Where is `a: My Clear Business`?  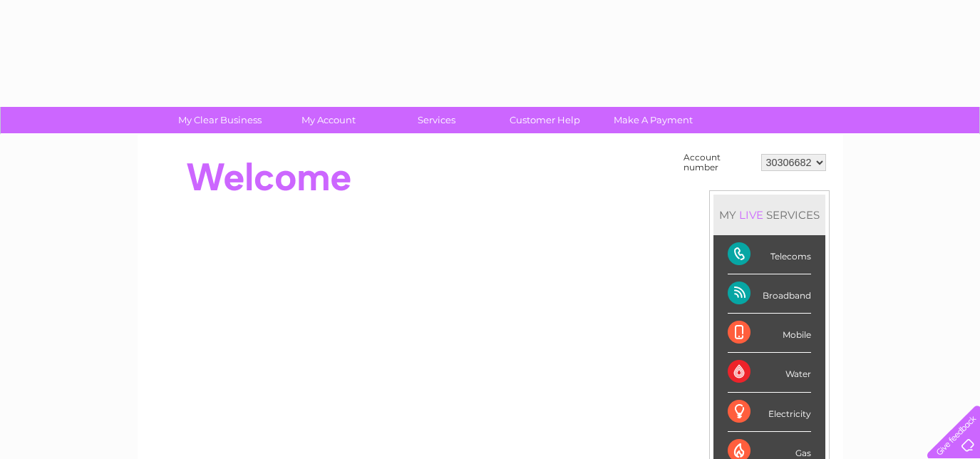
a: My Clear Business is located at coordinates (219, 120).